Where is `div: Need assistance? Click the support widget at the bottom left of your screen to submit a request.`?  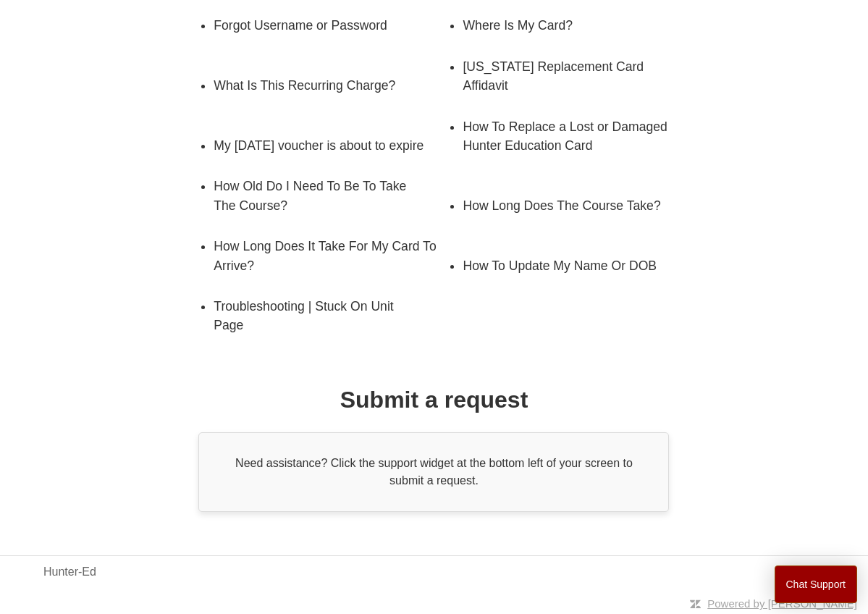 div: Need assistance? Click the support widget at the bottom left of your screen to submit a request. is located at coordinates (433, 472).